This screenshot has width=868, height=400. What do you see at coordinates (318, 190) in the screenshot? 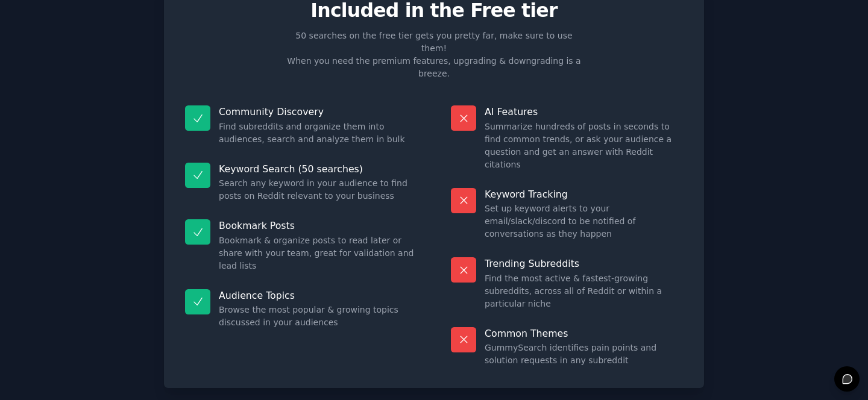
I see `dd: Search any keyword in your audience to find posts on Reddit relevant to your business` at bounding box center [318, 190].